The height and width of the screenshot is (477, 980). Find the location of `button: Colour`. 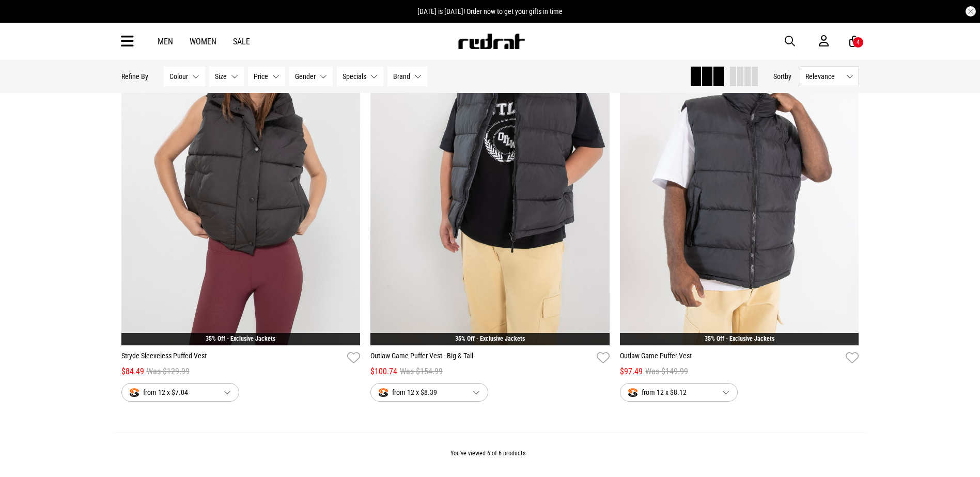

button: Colour is located at coordinates (185, 76).